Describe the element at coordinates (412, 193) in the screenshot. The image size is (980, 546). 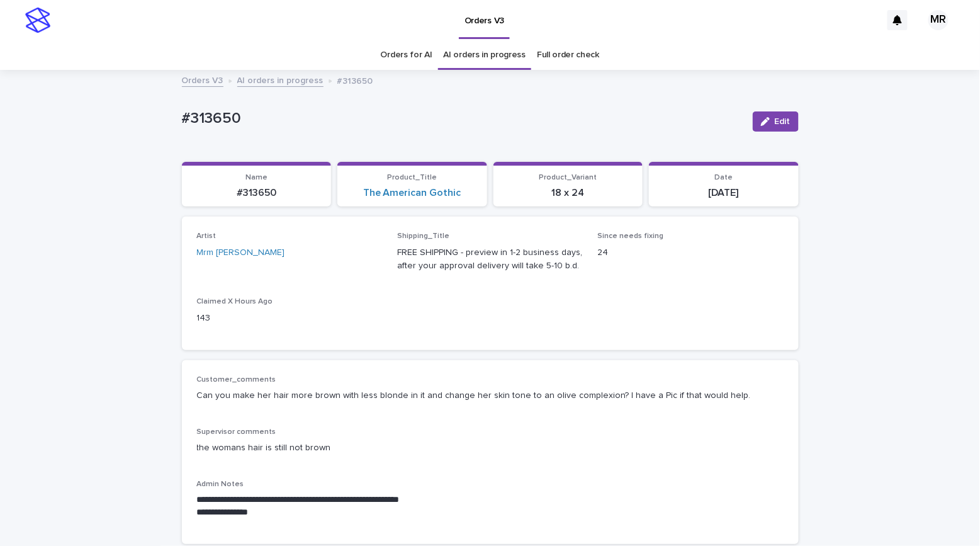
I see `a: The American Gothic` at that location.